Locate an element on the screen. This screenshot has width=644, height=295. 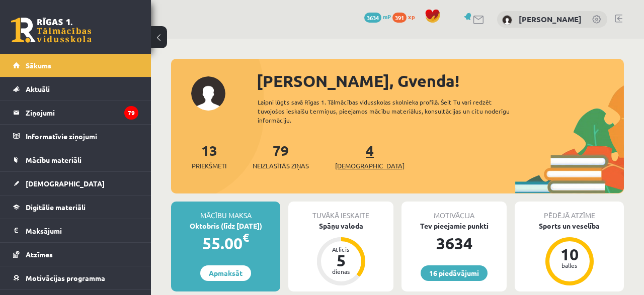
a: Spāņu valoda Atlicis 5 dienas is located at coordinates (341, 254).